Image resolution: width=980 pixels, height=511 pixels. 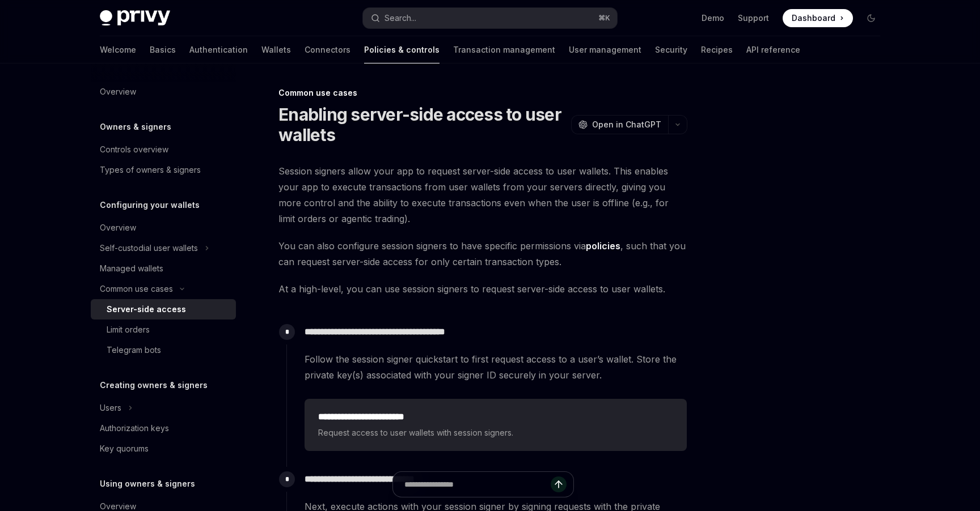 What do you see at coordinates (713, 18) in the screenshot?
I see `a: Demo` at bounding box center [713, 18].